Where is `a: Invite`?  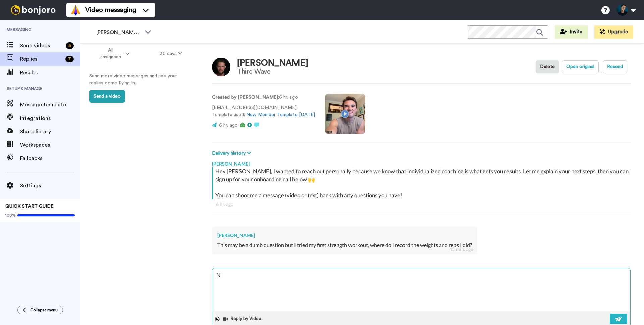 a: Invite is located at coordinates (572, 32).